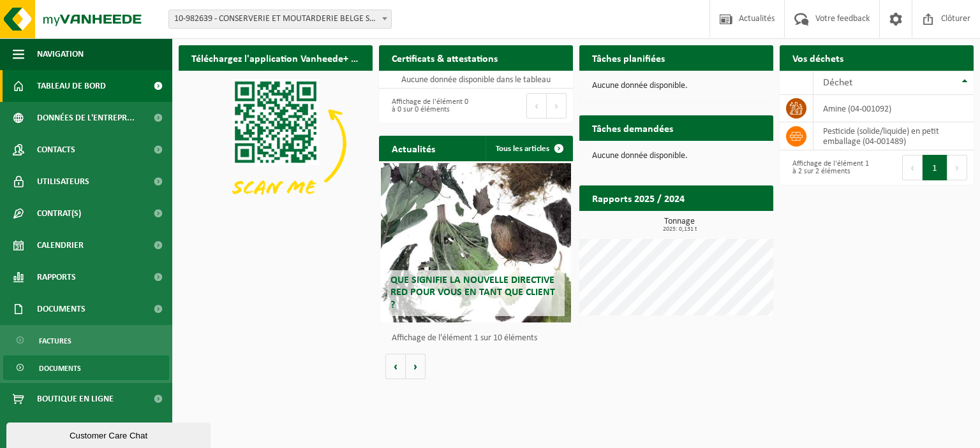 The height and width of the screenshot is (448, 980). Describe the element at coordinates (102, 15) in the screenshot. I see `div: Customer Care Chat` at that location.